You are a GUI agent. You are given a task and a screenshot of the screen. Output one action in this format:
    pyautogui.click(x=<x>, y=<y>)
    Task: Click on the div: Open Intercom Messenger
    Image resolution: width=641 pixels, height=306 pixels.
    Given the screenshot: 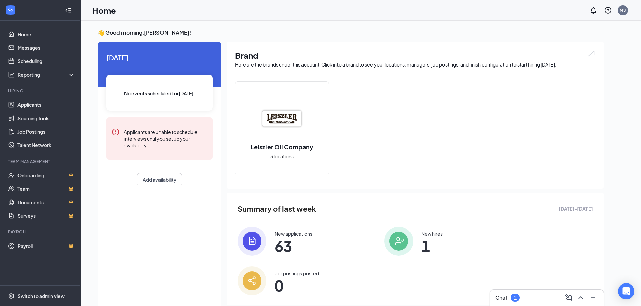 What is the action you would take?
    pyautogui.click(x=626, y=292)
    